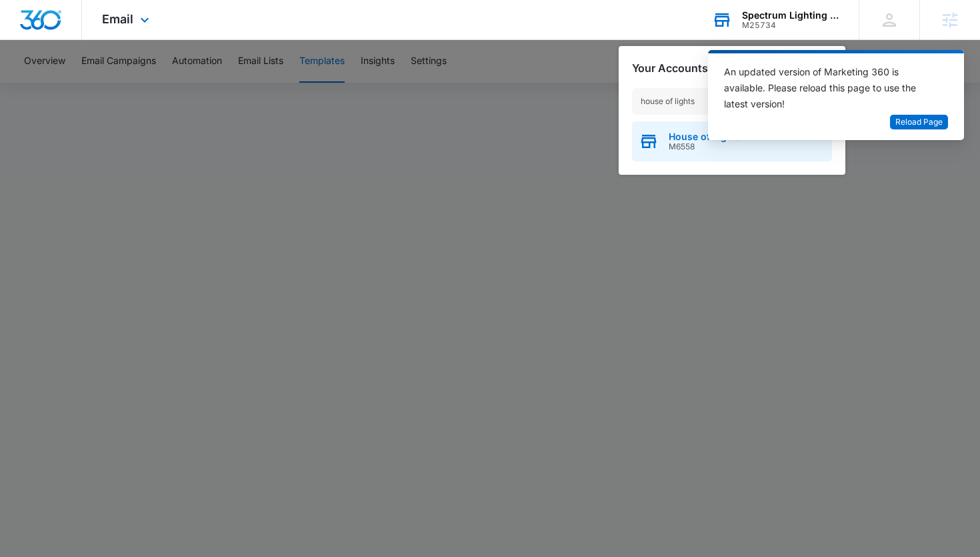  What do you see at coordinates (117, 19) in the screenshot?
I see `span: Email` at bounding box center [117, 19].